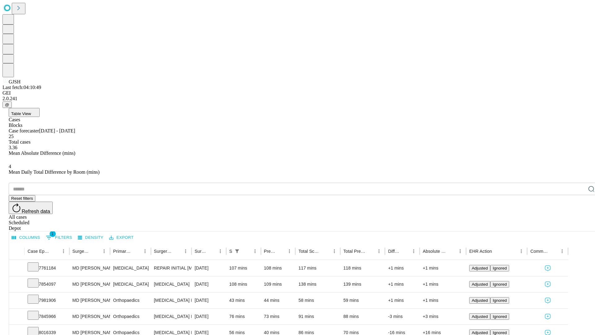 This screenshot has width=595, height=335. I want to click on button: Table View, so click(24, 112).